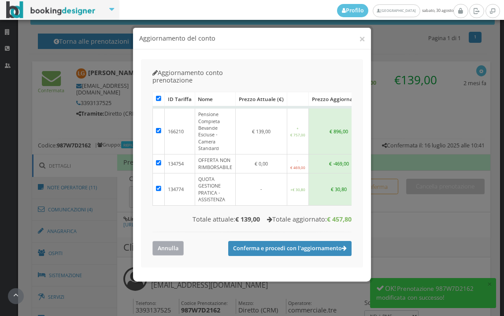 This screenshot has height=316, width=504. What do you see at coordinates (339, 189) in the screenshot?
I see `td: € 30,80` at bounding box center [339, 189].